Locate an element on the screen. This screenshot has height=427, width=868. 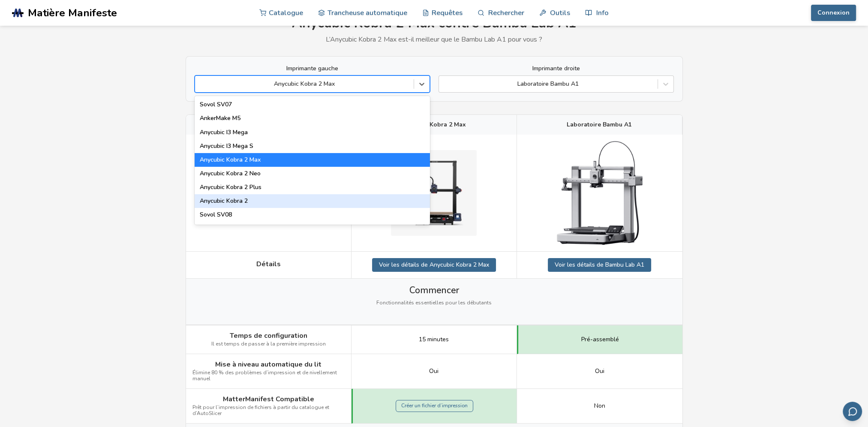
span: Prêt pour l’impression de fichiers à partir du catalogue et d’AutoSlicer is located at coordinates (268, 410).